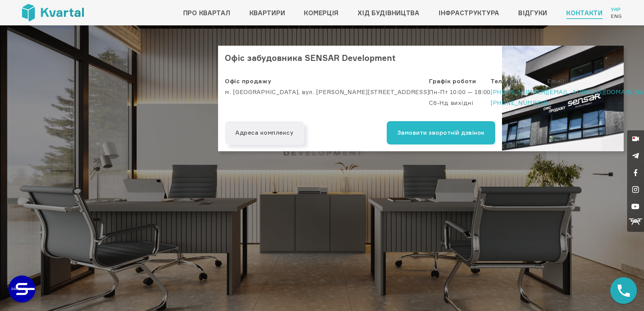  Describe the element at coordinates (267, 13) in the screenshot. I see `a: Квартири` at that location.